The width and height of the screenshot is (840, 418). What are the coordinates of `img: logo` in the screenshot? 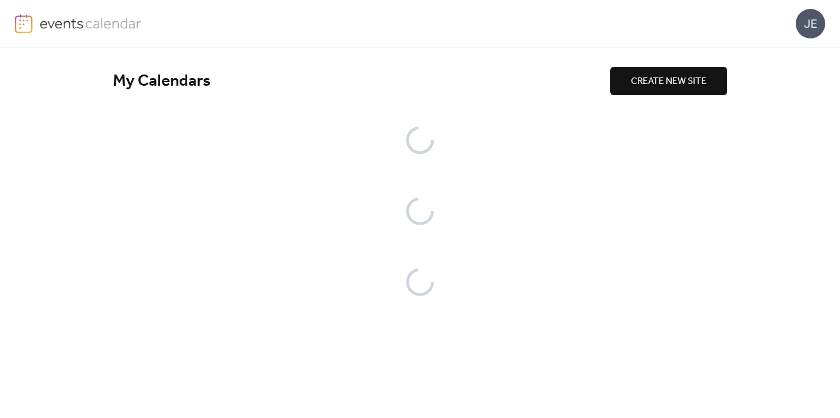 It's located at (24, 24).